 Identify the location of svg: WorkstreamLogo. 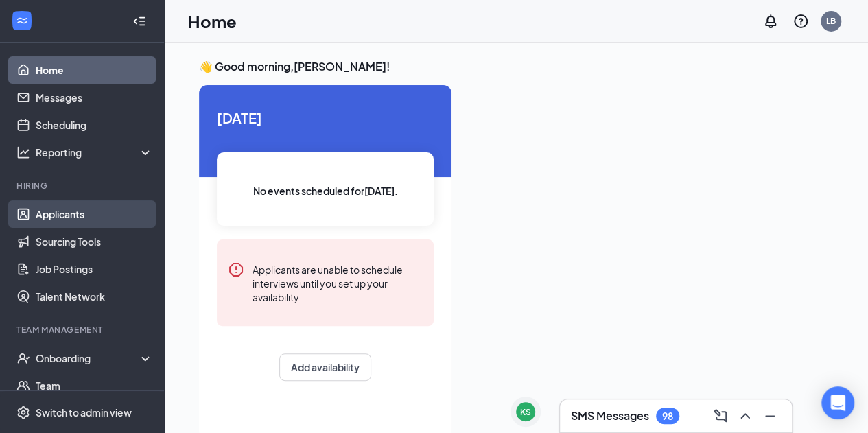
(22, 21).